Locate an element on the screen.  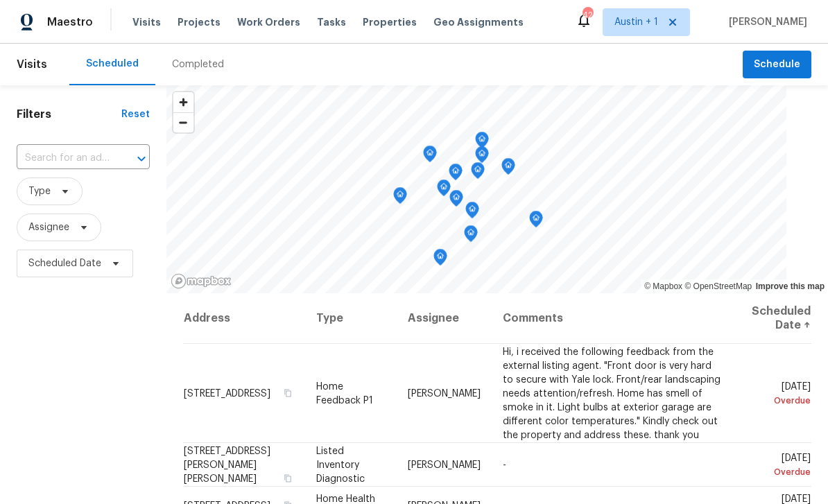
div: Scheduled is located at coordinates (112, 64).